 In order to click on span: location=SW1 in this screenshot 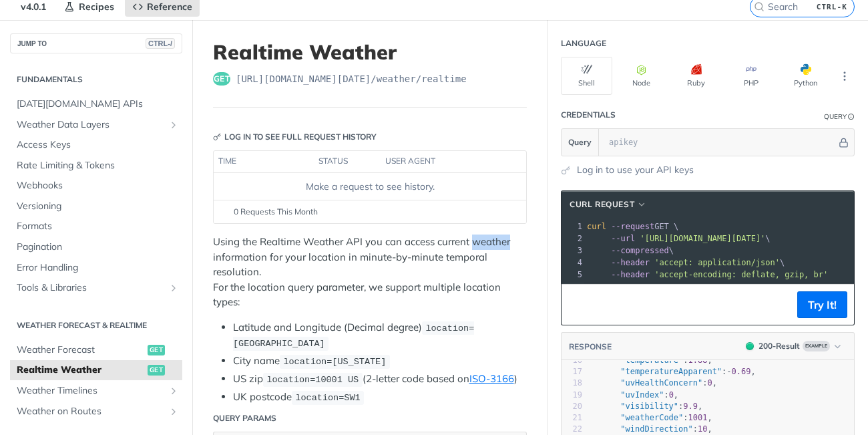, I will do `click(328, 397)`.